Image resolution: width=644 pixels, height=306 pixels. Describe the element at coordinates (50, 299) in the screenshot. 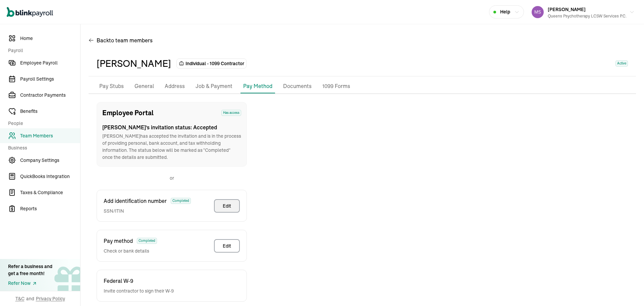

I see `span: Privacy Policy` at that location.